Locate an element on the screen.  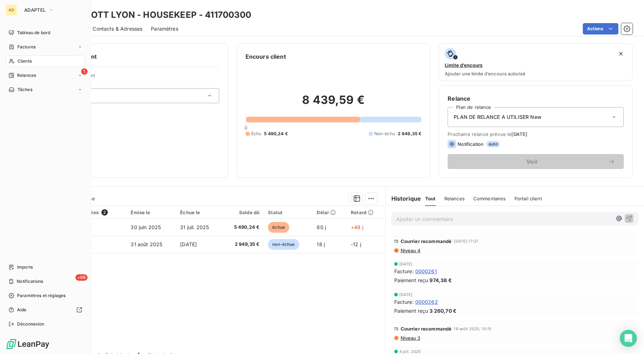
span: Propriétés Client is located at coordinates (138, 78).